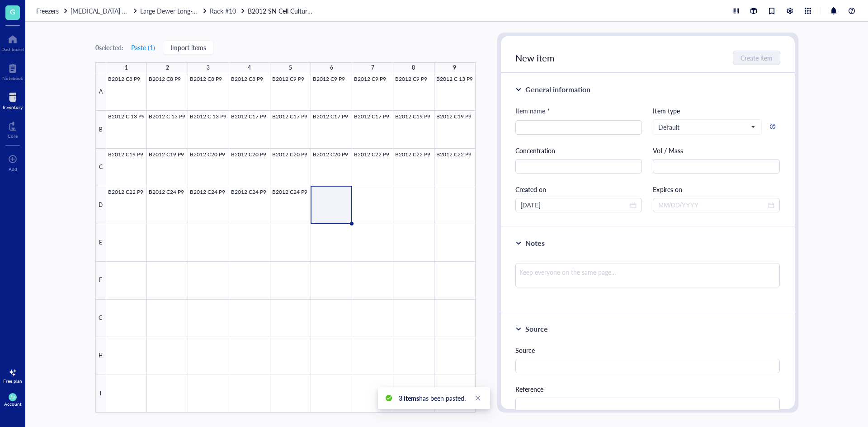  I want to click on div: F, so click(101, 280).